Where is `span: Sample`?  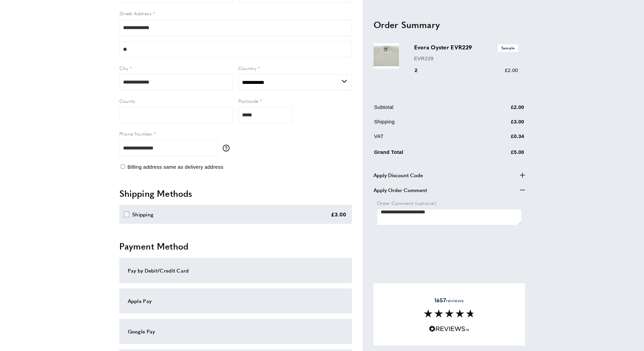
span: Sample is located at coordinates (508, 47).